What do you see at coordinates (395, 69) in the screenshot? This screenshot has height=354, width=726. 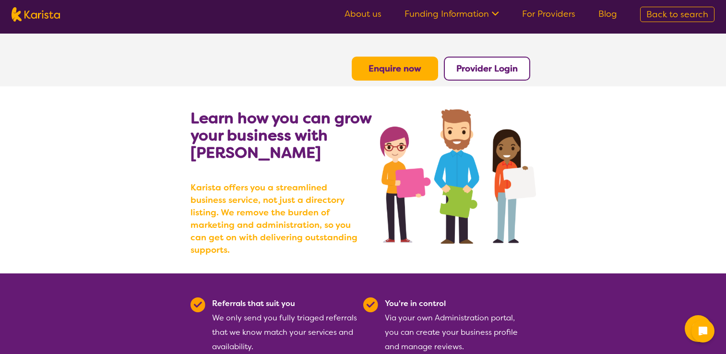 I see `button: Enquire now` at bounding box center [395, 69].